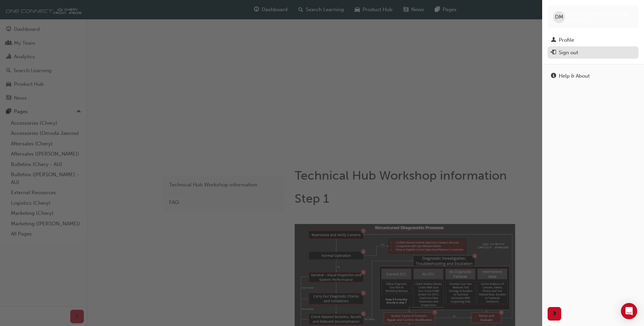 The width and height of the screenshot is (644, 326). I want to click on div: Sign out, so click(568, 53).